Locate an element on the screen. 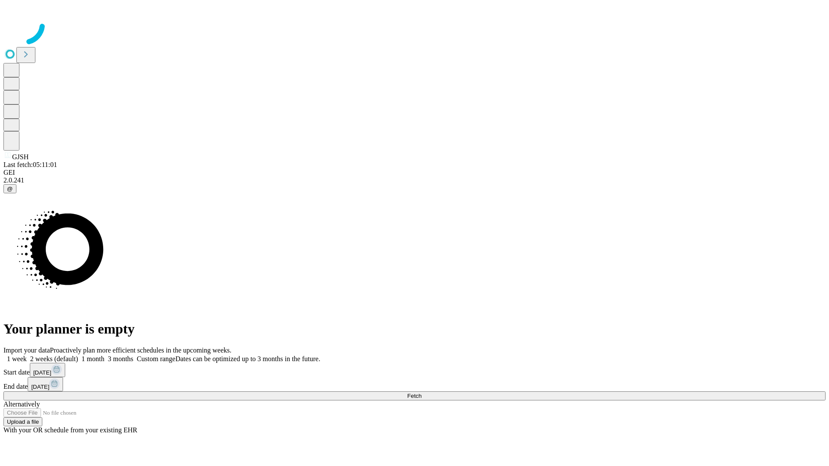  h1: Your planner is empty is located at coordinates (415, 329).